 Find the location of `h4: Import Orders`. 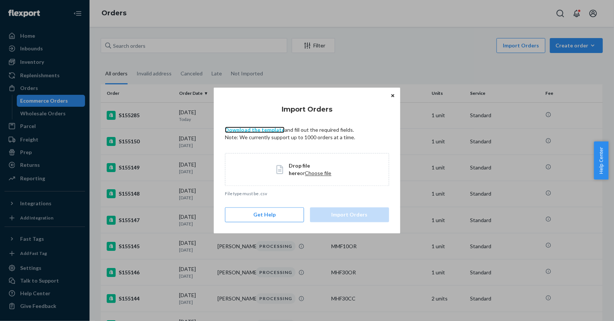

h4: Import Orders is located at coordinates (307, 109).